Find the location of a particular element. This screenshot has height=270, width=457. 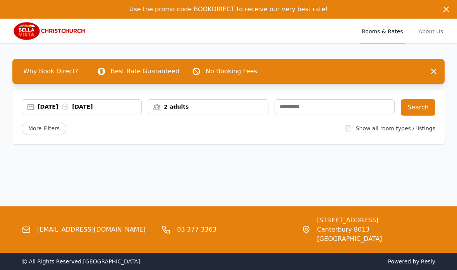

img: Bella Vista Christchurch is located at coordinates (50, 31).